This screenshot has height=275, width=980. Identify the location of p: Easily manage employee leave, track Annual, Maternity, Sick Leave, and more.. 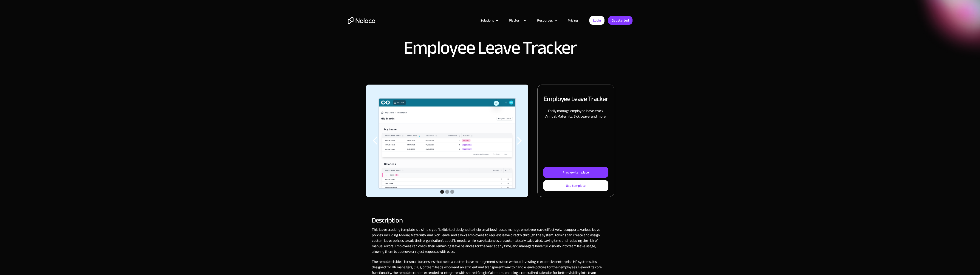
(576, 114).